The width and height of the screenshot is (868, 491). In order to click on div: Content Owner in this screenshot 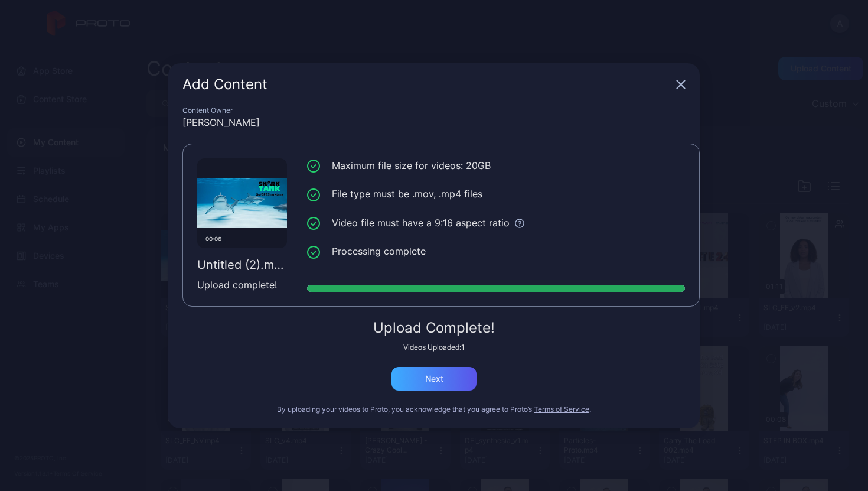, I will do `click(434, 111)`.